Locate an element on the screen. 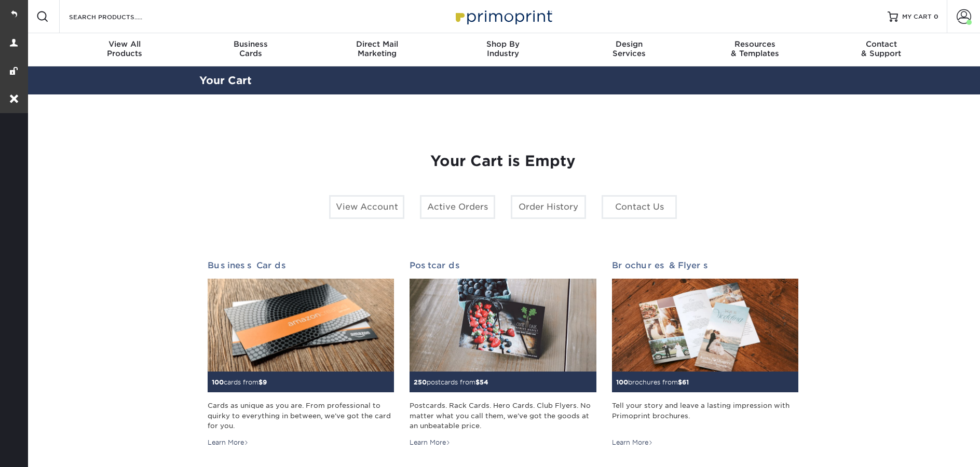 This screenshot has height=467, width=980. div: & Support is located at coordinates (881, 49).